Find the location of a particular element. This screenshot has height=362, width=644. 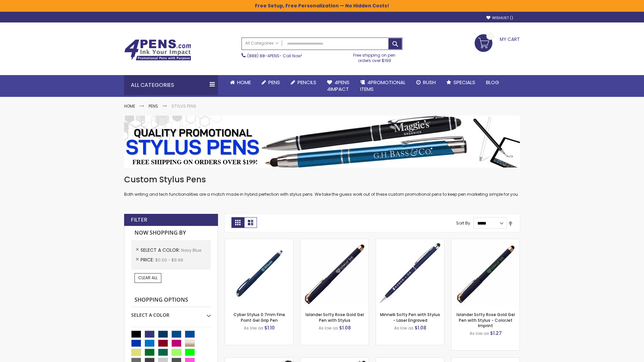

span: $0.00 - $9.99 is located at coordinates (169, 260).